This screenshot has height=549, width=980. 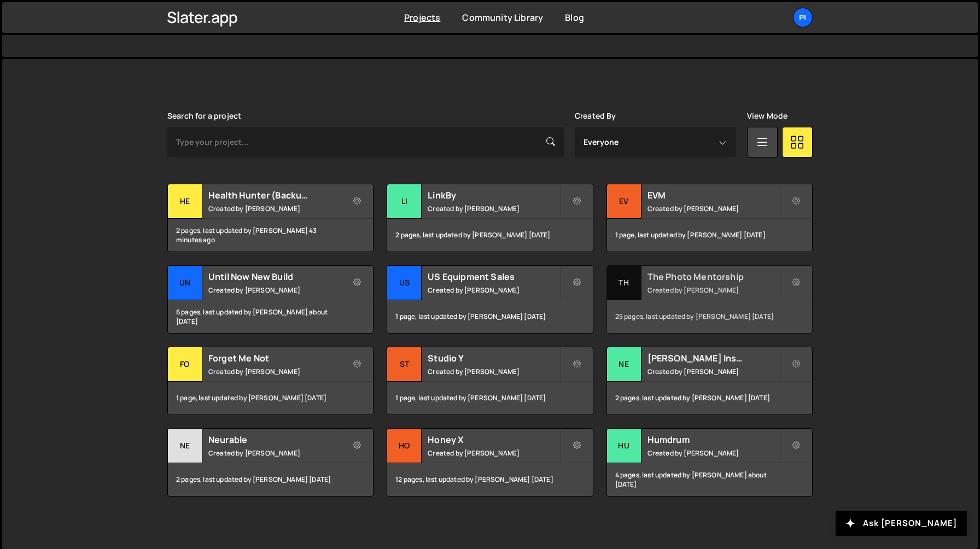 I want to click on h2: Humdrum, so click(x=713, y=440).